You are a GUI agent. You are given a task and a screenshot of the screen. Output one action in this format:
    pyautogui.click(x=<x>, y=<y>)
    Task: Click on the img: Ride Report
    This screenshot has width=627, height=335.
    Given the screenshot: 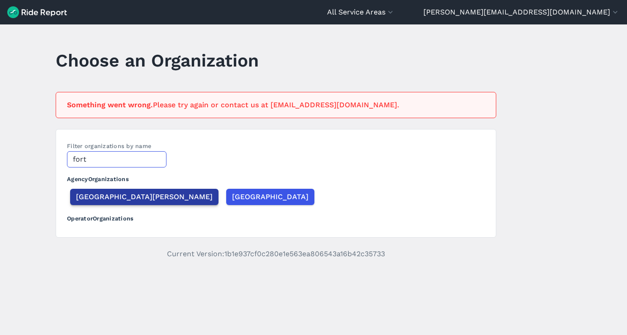 What is the action you would take?
    pyautogui.click(x=37, y=12)
    